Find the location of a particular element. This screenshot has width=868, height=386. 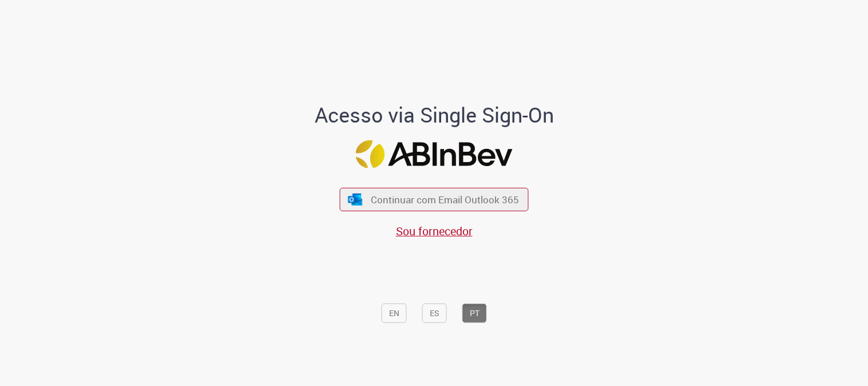

a: Sou fornecedor is located at coordinates (435, 231).